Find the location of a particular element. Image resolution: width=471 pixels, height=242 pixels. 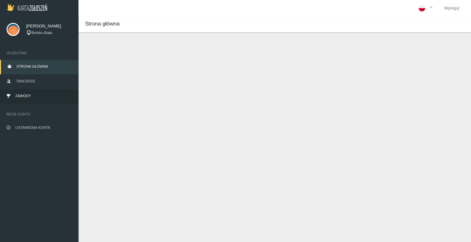

span: Uczestnik is located at coordinates (39, 53).